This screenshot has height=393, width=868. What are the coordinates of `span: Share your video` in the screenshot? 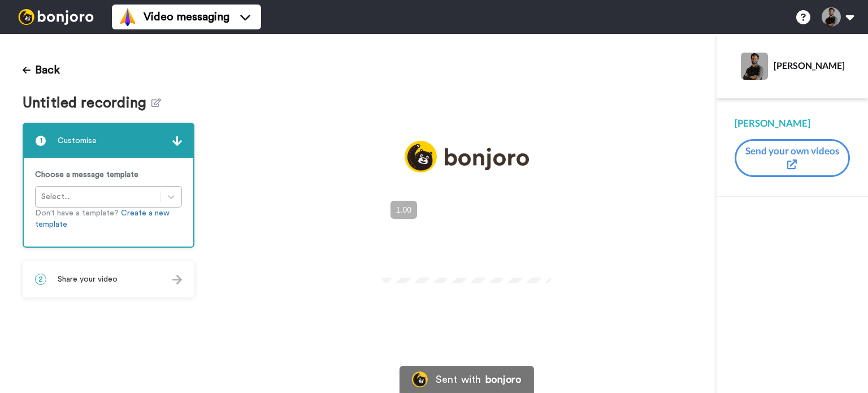 It's located at (88, 280).